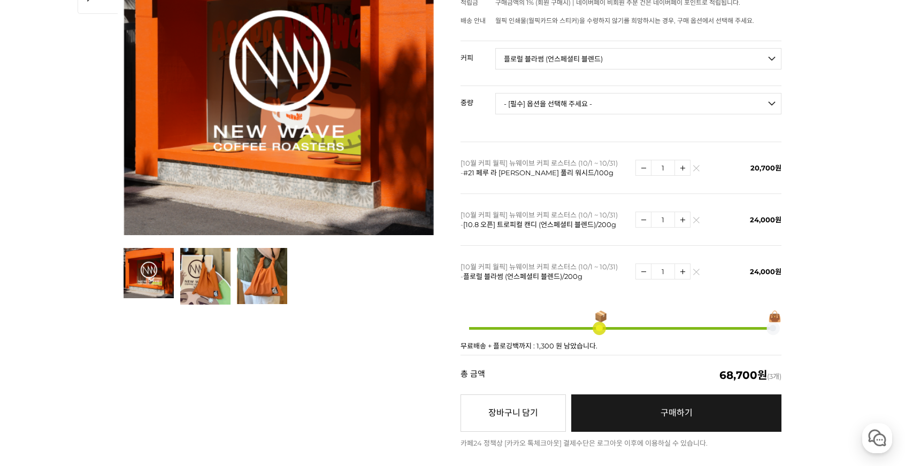 This screenshot has height=466, width=905. I want to click on a: 대화, so click(104, 352).